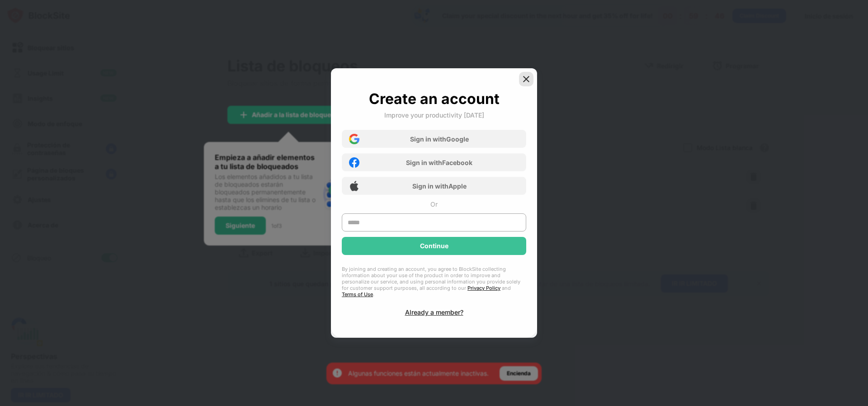 Image resolution: width=868 pixels, height=406 pixels. What do you see at coordinates (439, 162) in the screenshot?
I see `div: Sign in with Facebook` at bounding box center [439, 162].